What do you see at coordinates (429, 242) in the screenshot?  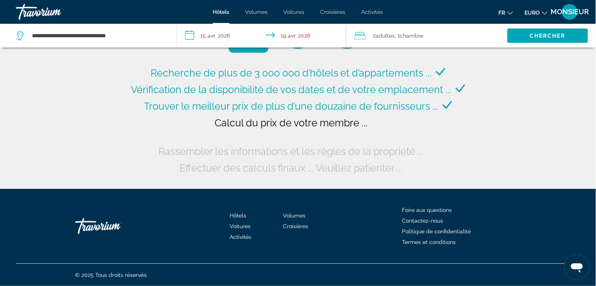 I see `a: Termes et conditions` at bounding box center [429, 242].